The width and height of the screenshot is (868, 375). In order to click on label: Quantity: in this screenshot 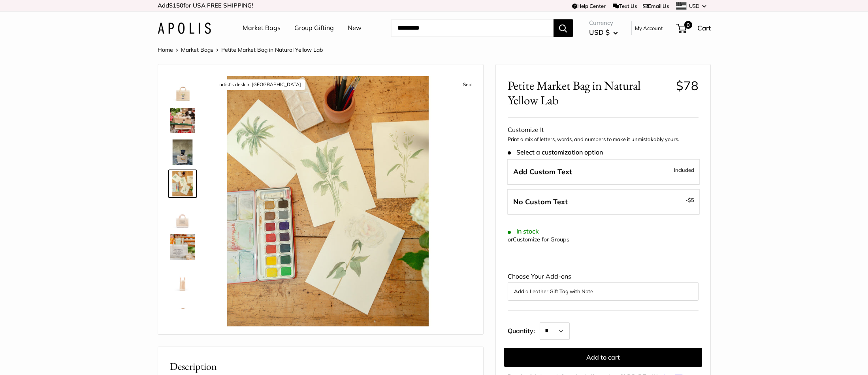, I will do `click(523, 330)`.